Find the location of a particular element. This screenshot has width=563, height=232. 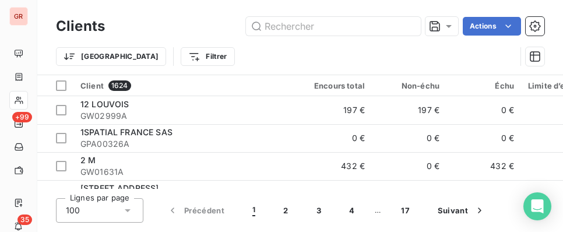

div: Non-échu is located at coordinates (409, 86).